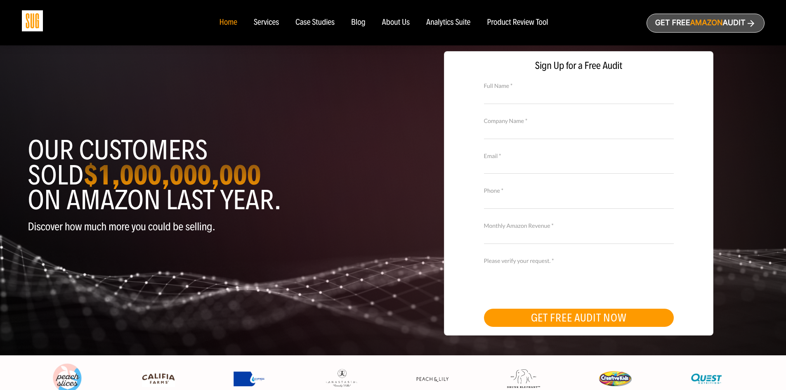 The height and width of the screenshot is (390, 786). What do you see at coordinates (207, 175) in the screenshot?
I see `h1: Our customers sold on Amazon last year.` at bounding box center [207, 175].